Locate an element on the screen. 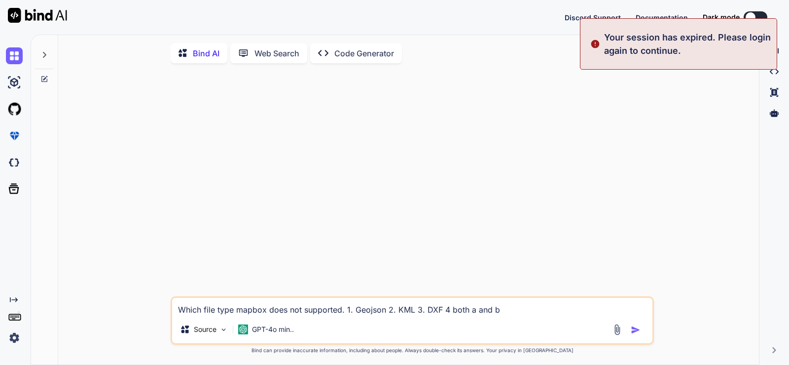  img: darkCloudIdeIcon is located at coordinates (14, 162).